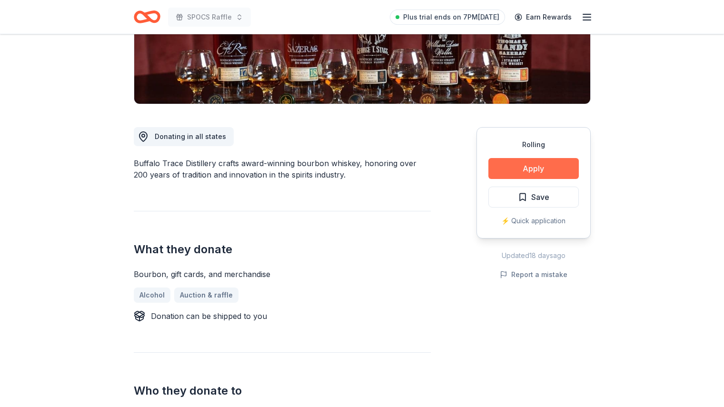  What do you see at coordinates (543, 17) in the screenshot?
I see `a: Earn Rewards` at bounding box center [543, 17].